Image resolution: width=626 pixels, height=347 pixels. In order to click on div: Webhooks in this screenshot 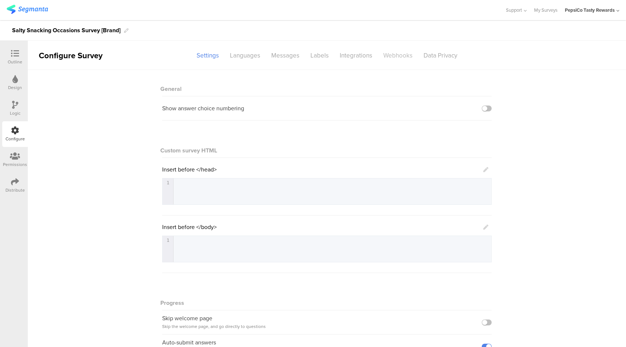, I will do `click(398, 55)`.